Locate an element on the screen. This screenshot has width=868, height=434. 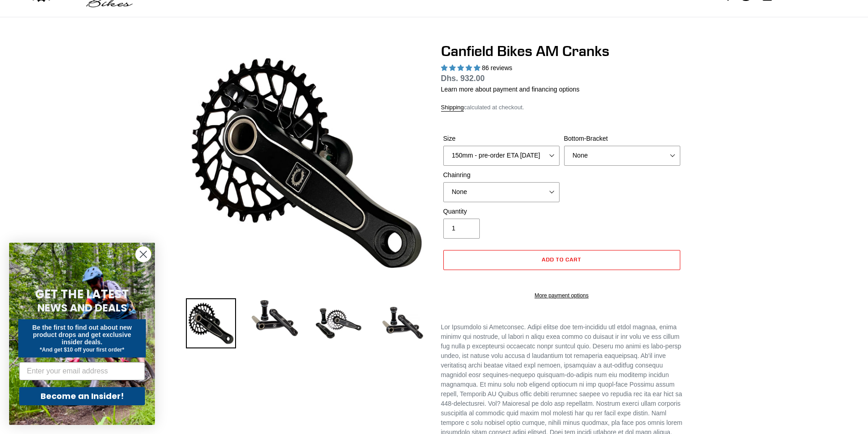
a: More payment options is located at coordinates (562, 296).